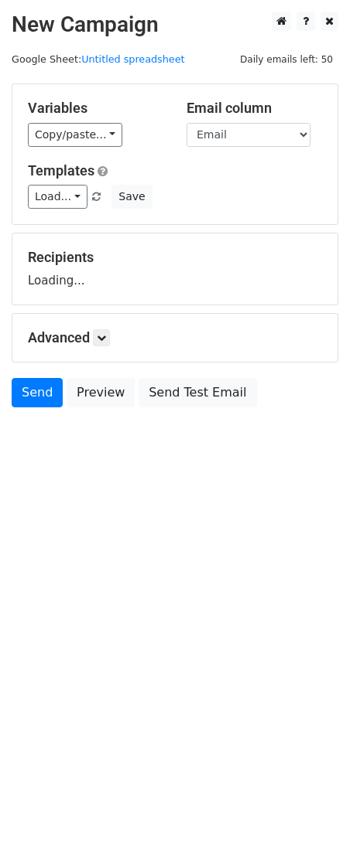 This screenshot has width=350, height=868. What do you see at coordinates (132, 196) in the screenshot?
I see `button: Save` at bounding box center [132, 196].